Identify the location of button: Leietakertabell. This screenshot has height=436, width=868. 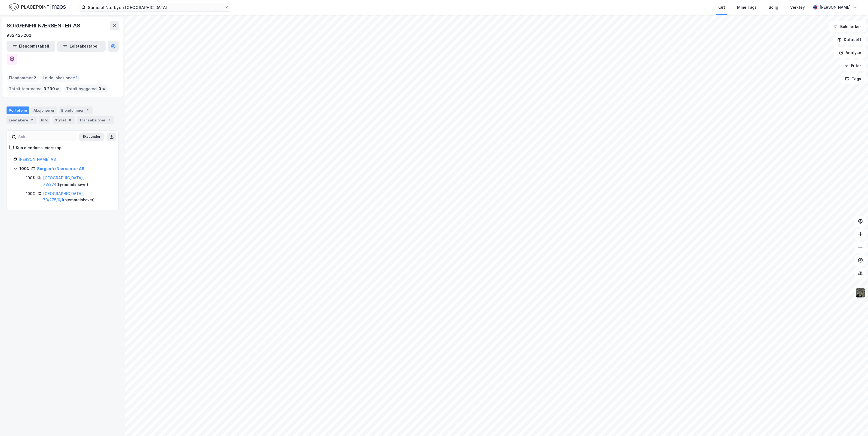
(82, 47).